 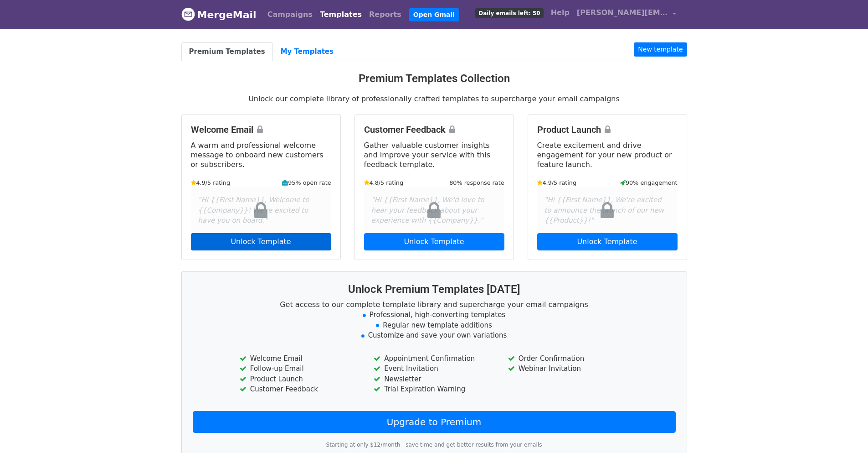 What do you see at coordinates (434, 335) in the screenshot?
I see `li: Customize and save your own variations` at bounding box center [434, 335].